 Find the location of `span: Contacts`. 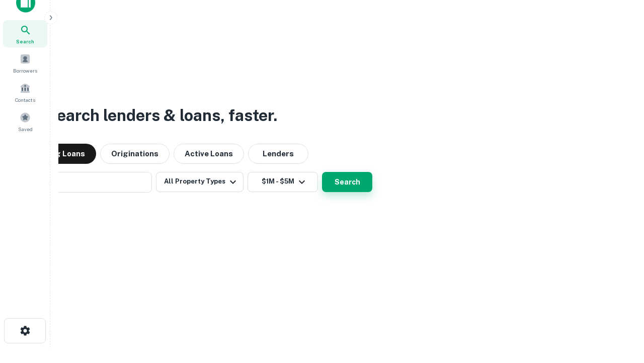

span: Contacts is located at coordinates (25, 100).